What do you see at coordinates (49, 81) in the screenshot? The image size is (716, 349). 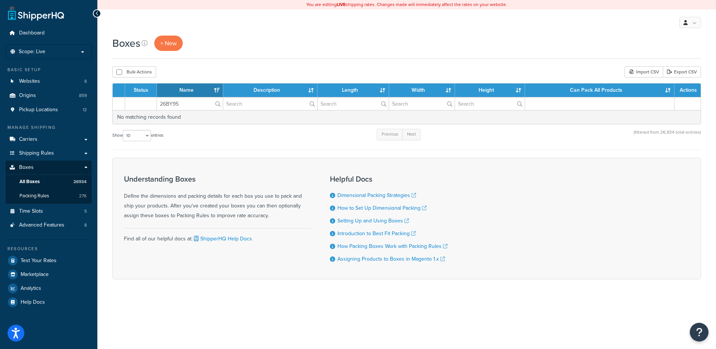 I see `li: Websites` at bounding box center [49, 81].